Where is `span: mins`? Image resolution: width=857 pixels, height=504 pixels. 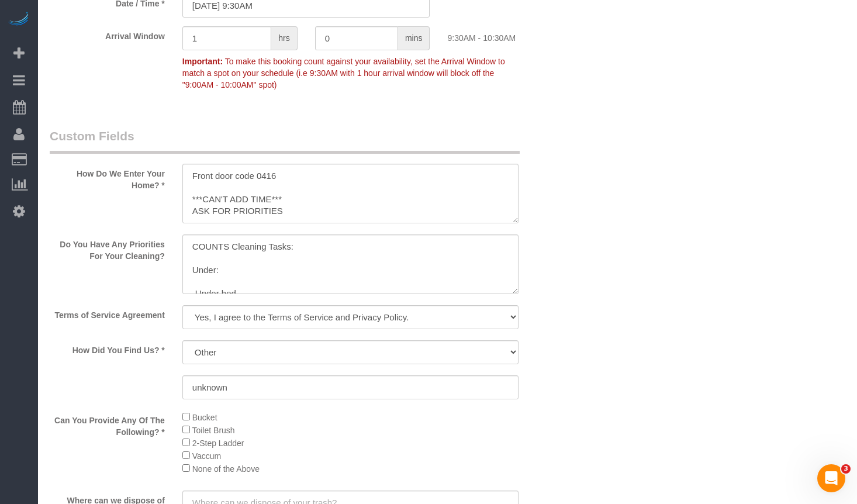
span: mins is located at coordinates (414, 38).